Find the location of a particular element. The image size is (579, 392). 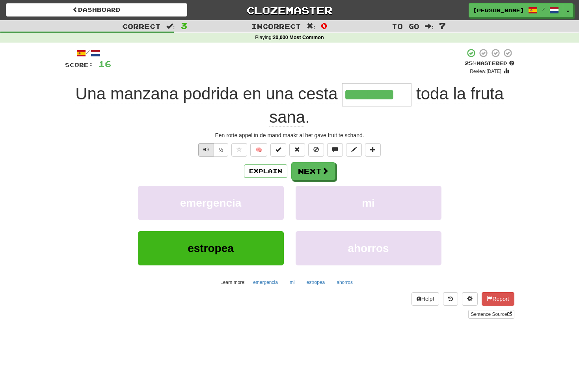

button: Add to collection (alt+a) is located at coordinates (373, 150).